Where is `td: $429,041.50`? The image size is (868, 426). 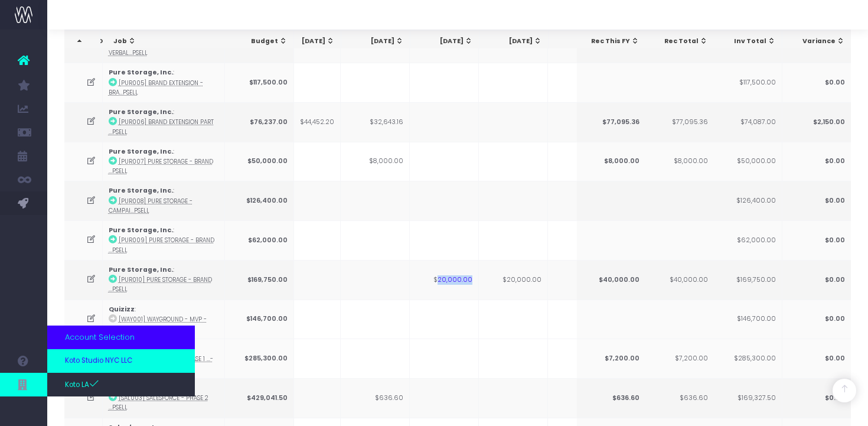 td: $429,041.50 is located at coordinates (259, 398).